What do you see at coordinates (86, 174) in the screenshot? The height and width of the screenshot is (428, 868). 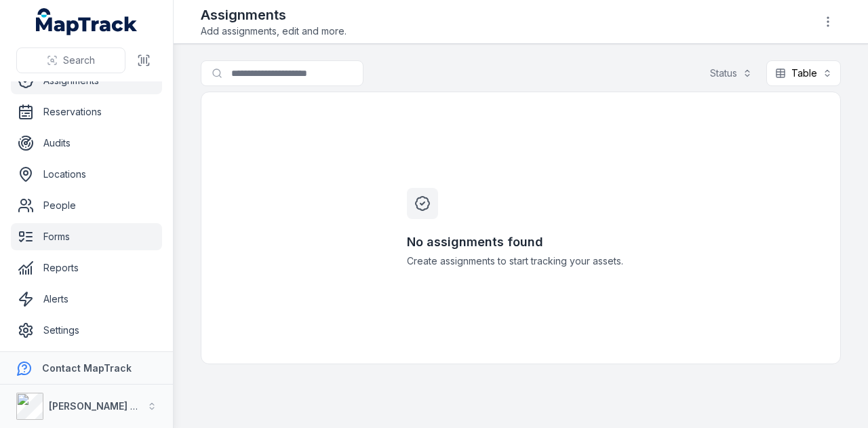 I see `a: Locations` at bounding box center [86, 174].